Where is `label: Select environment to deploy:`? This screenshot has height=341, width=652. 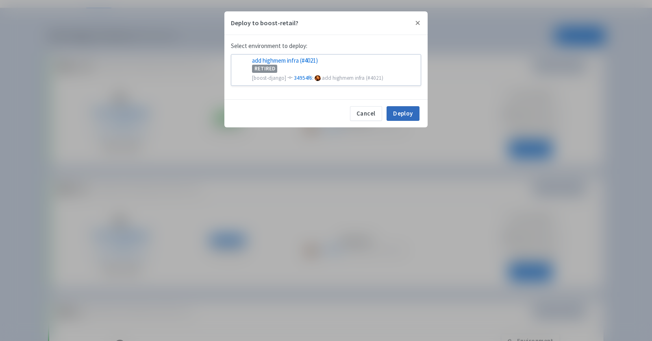
label: Select environment to deploy: is located at coordinates (269, 46).